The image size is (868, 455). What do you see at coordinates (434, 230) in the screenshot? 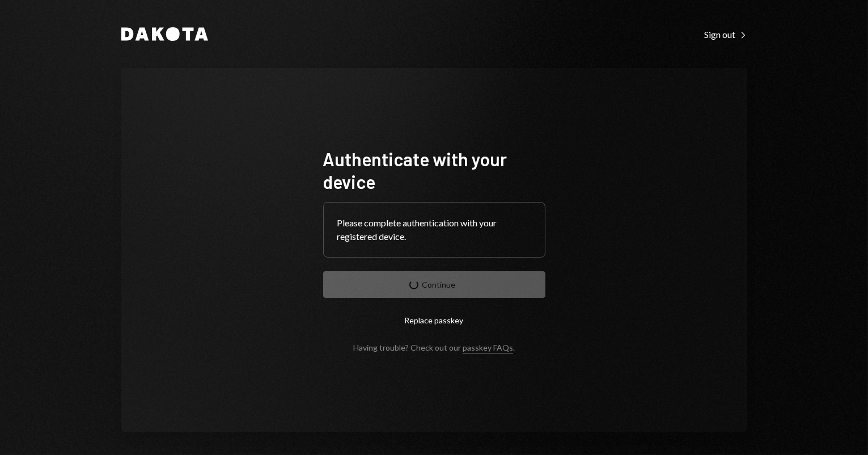
I see `div: Please complete authentication with your registered device.` at bounding box center [434, 230].